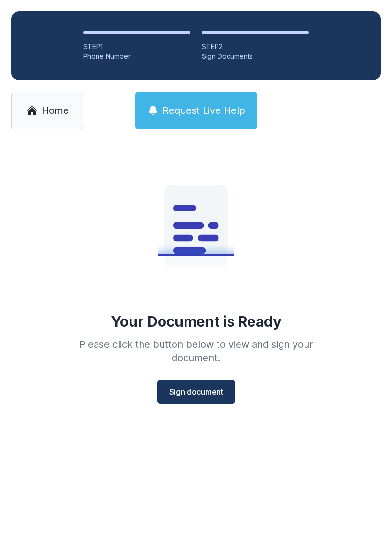 The height and width of the screenshot is (541, 392). I want to click on span: Home, so click(55, 111).